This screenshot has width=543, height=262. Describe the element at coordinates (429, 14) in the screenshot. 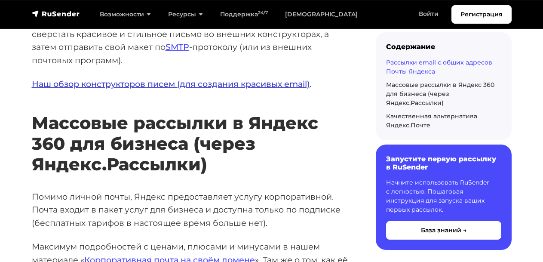

I see `a: Войти` at that location.